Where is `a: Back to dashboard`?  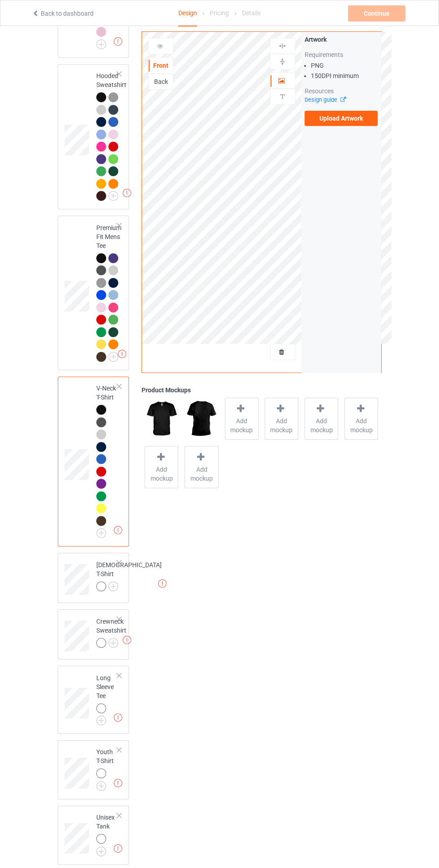 a: Back to dashboard is located at coordinates (63, 13).